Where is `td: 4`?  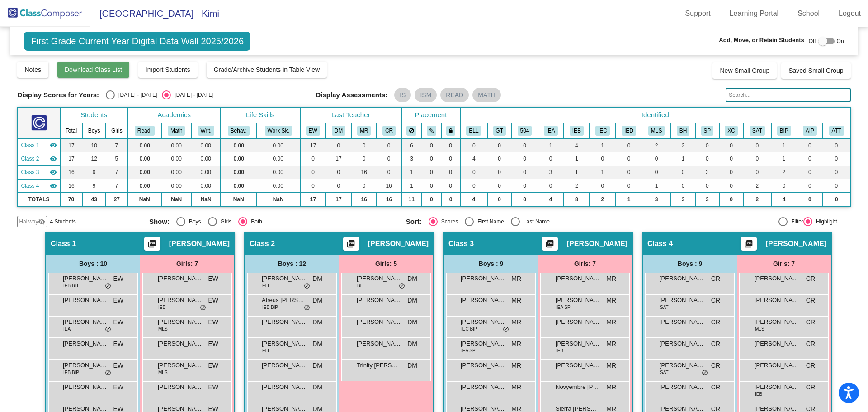 td: 4 is located at coordinates (473, 159).